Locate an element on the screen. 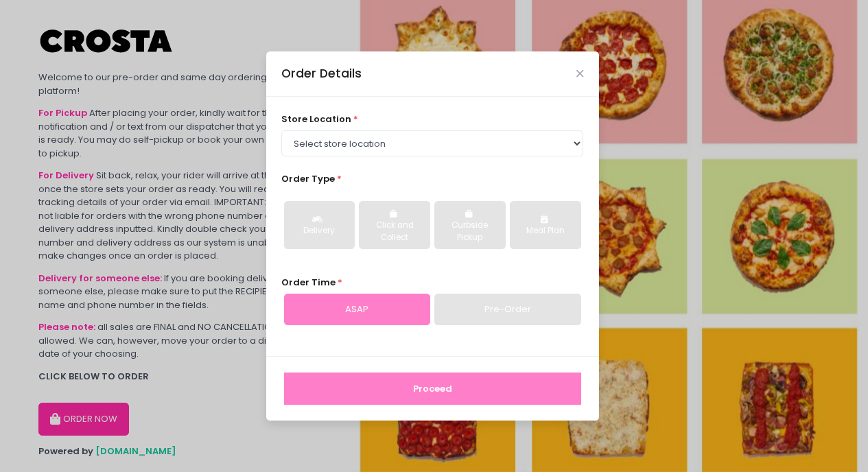 This screenshot has width=868, height=472. button: Delivery is located at coordinates (319, 225).